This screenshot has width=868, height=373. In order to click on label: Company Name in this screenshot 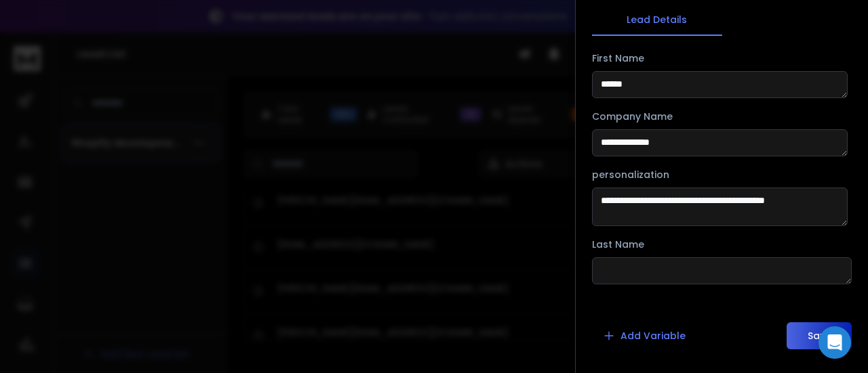, I will do `click(632, 116)`.